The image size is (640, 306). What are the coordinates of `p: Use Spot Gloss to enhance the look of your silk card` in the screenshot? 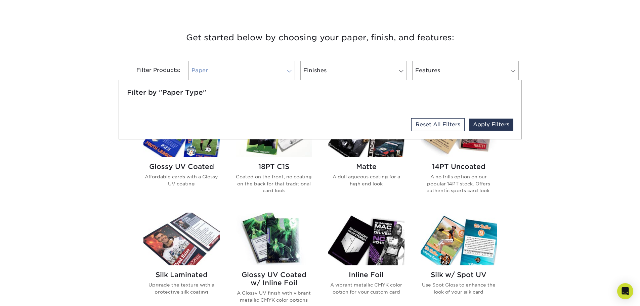 It's located at (459, 288).